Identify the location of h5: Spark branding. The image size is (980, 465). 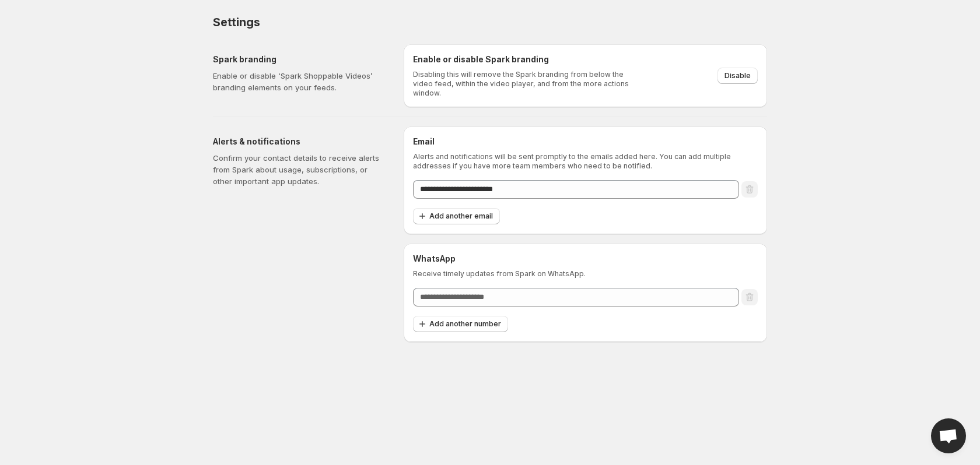
(299, 60).